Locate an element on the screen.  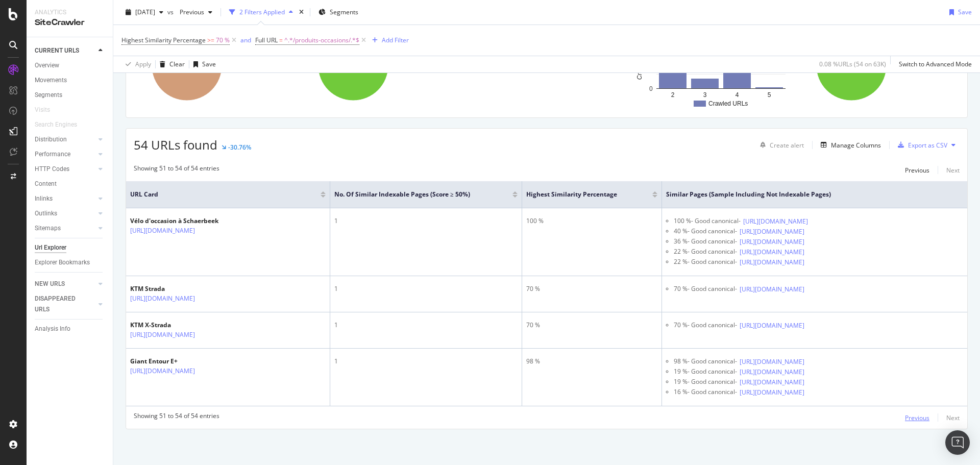
a: Inlinks is located at coordinates (65, 198).